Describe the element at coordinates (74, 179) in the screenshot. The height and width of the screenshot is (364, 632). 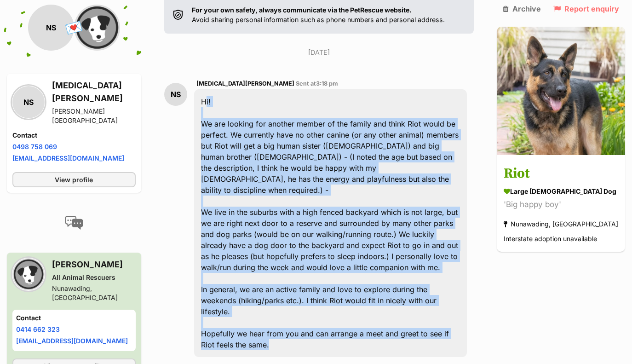
I see `a: View profile` at that location.